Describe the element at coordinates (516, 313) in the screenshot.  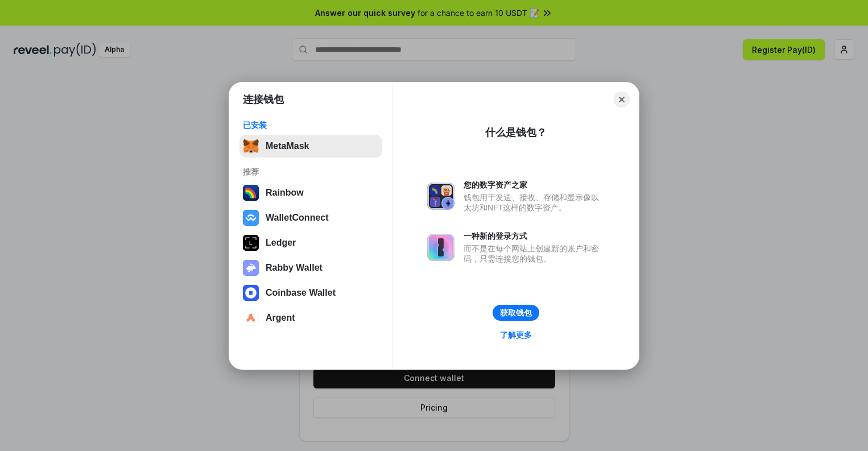
I see `div: 获取钱包` at that location.